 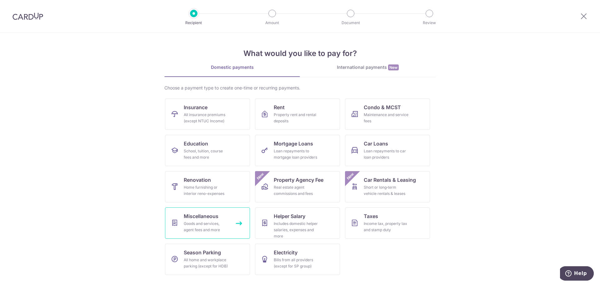 What do you see at coordinates (382, 107) in the screenshot?
I see `span: Condo & MCST` at bounding box center [382, 107].